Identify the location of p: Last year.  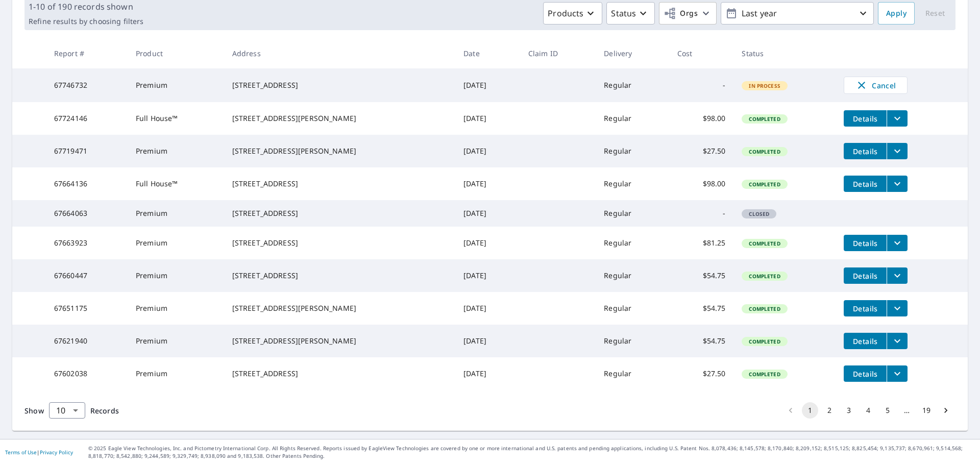
(797, 13).